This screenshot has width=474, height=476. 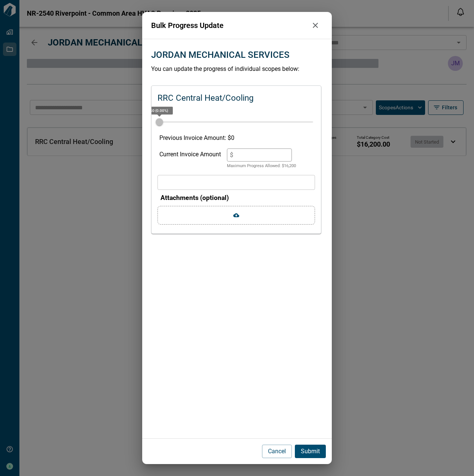 I want to click on button: Submit, so click(x=310, y=452).